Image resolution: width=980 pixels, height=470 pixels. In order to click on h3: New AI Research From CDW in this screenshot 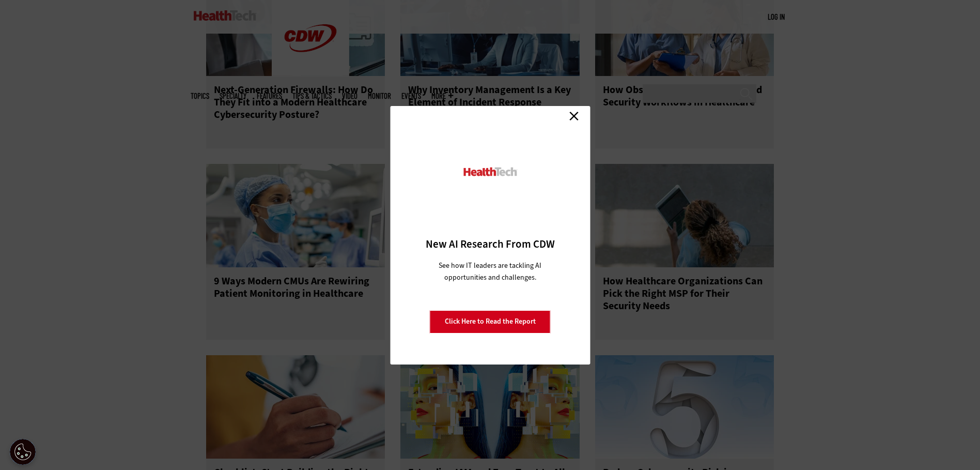, I will do `click(490, 244)`.